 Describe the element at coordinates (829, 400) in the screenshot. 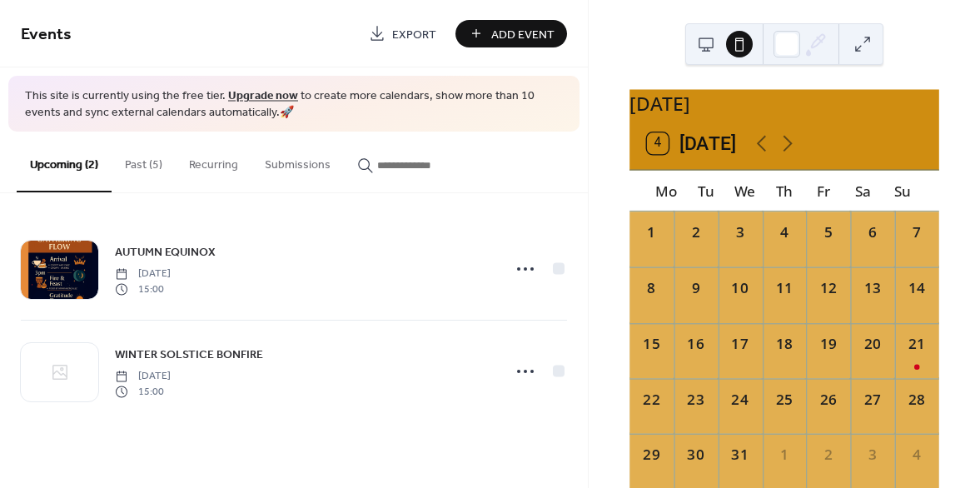

I see `div: 26` at that location.